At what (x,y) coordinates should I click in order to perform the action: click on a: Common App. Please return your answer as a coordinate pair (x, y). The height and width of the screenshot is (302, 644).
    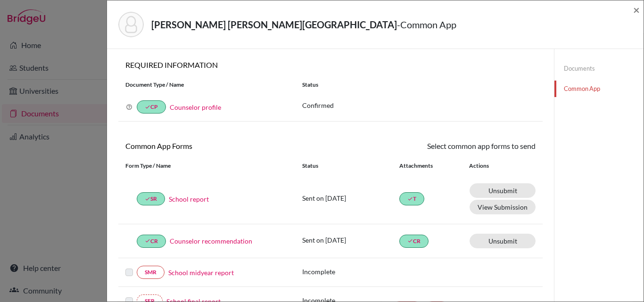
    Looking at the image, I should click on (599, 89).